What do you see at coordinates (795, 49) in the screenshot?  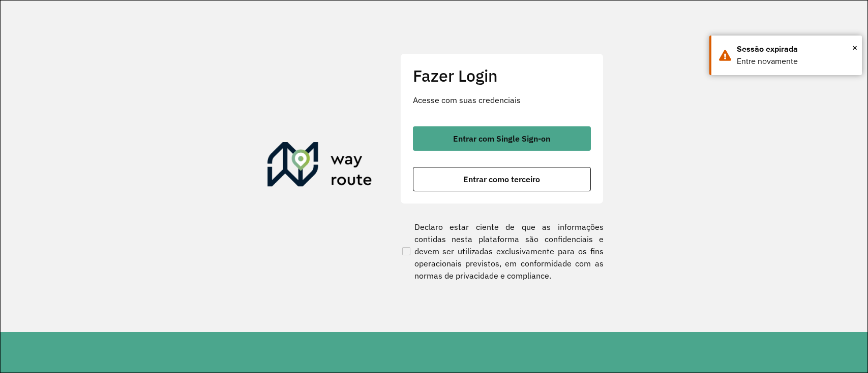 I see `div: Sessão expirada` at bounding box center [795, 49].